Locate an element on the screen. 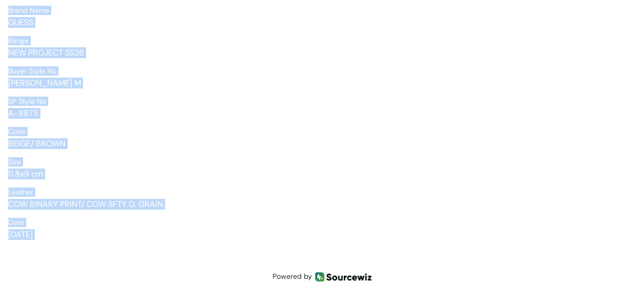 The image size is (644, 305). span: Buyer Style No is located at coordinates (322, 71).